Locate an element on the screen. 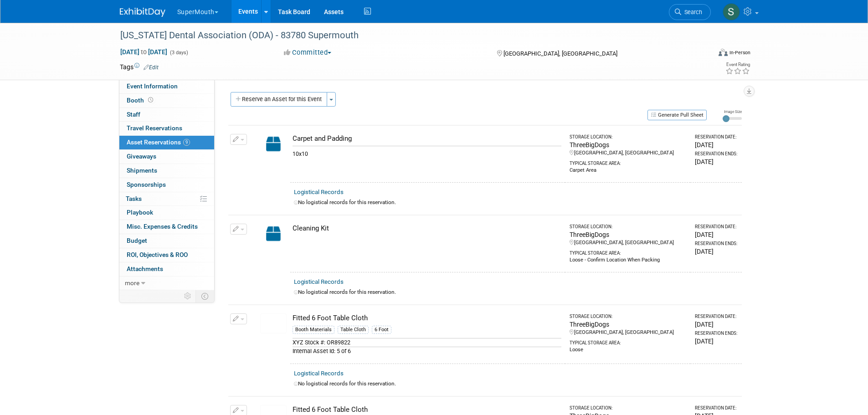 This screenshot has width=868, height=415. a: Sponsorships is located at coordinates (167, 185).